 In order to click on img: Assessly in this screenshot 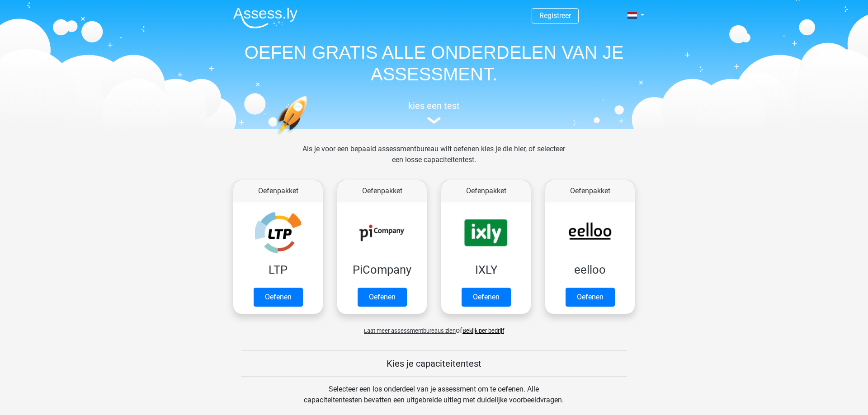, I will do `click(265, 17)`.